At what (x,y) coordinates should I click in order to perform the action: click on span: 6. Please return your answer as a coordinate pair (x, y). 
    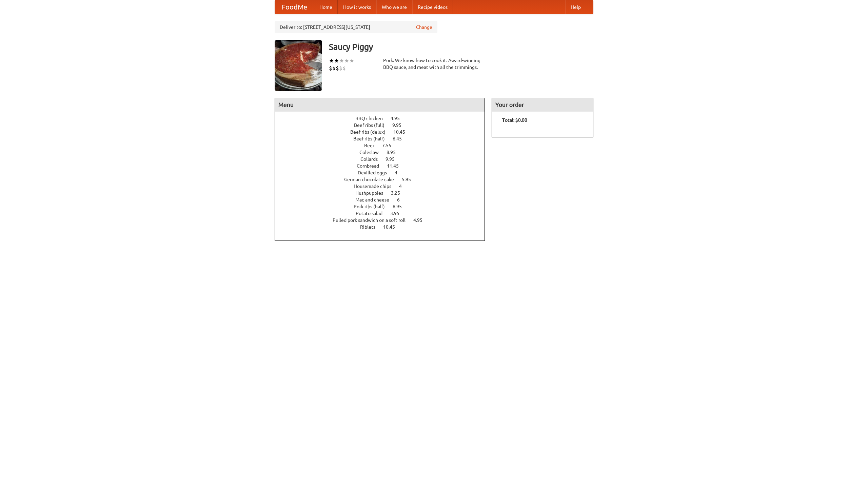
    Looking at the image, I should click on (402, 200).